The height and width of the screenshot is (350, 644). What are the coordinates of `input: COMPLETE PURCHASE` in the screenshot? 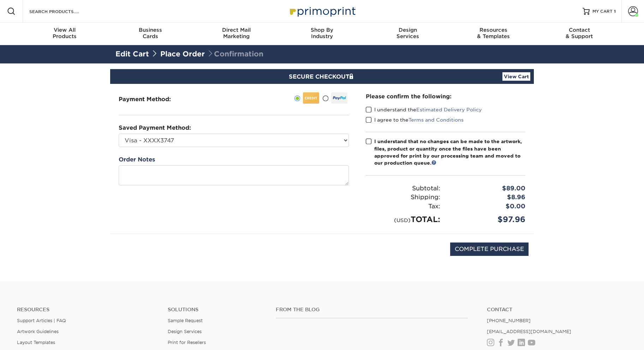 It's located at (490, 250).